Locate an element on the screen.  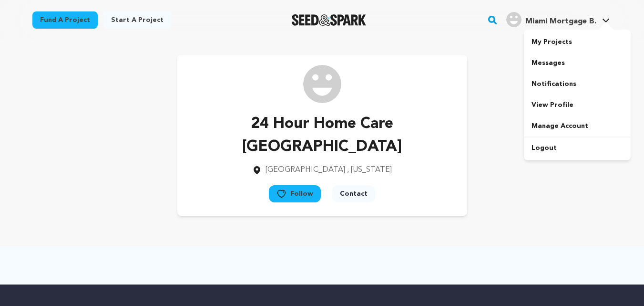
img: user.png is located at coordinates (514, 20).